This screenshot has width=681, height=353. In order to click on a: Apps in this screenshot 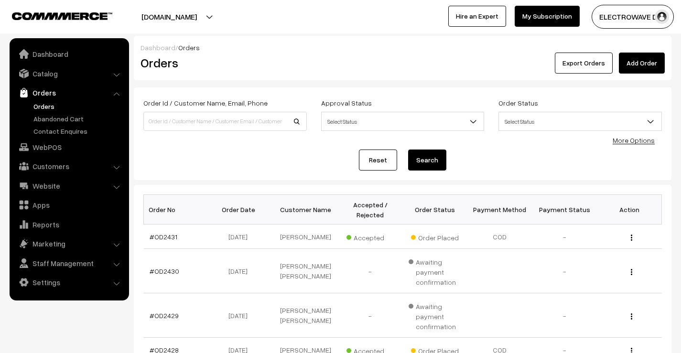, I will do `click(69, 205)`.